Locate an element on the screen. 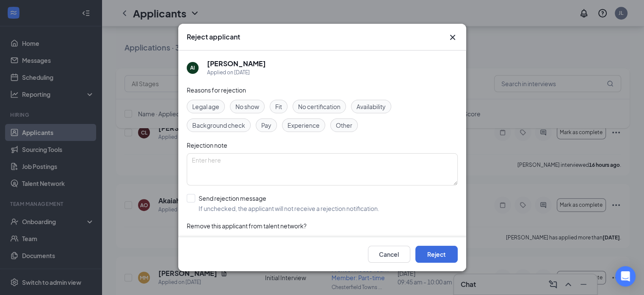 This screenshot has height=295, width=644. span: Availability is located at coordinates (371, 107).